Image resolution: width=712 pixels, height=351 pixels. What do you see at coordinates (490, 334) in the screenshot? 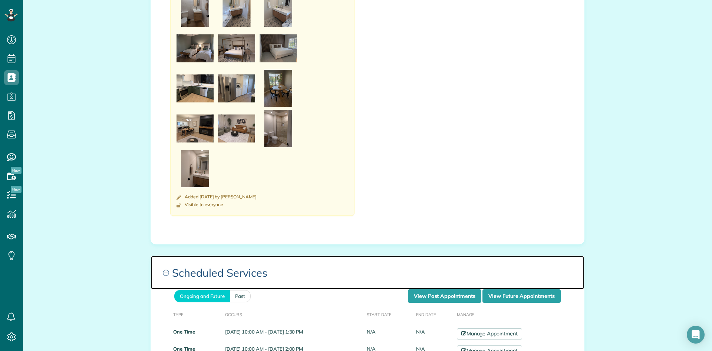
I see `a: Manage Appointment` at bounding box center [490, 334].